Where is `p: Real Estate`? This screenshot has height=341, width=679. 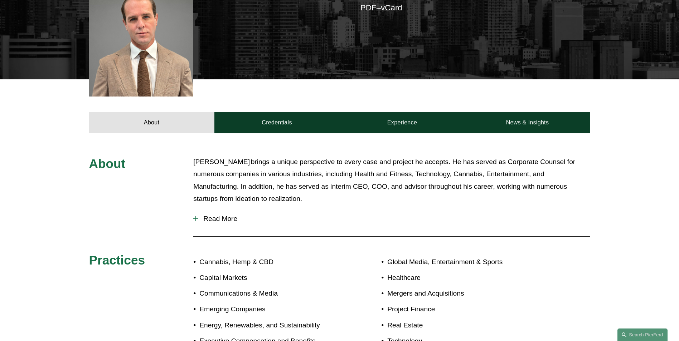
p: Real Estate is located at coordinates (468, 326).